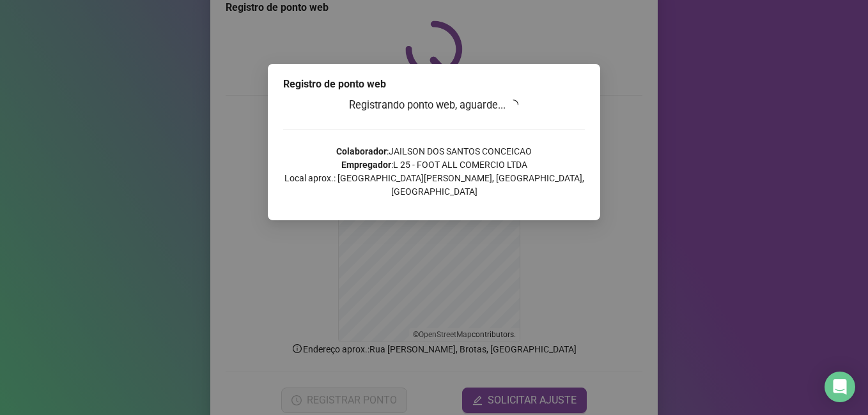  What do you see at coordinates (362, 151) in the screenshot?
I see `strong: Colaborador` at bounding box center [362, 151].